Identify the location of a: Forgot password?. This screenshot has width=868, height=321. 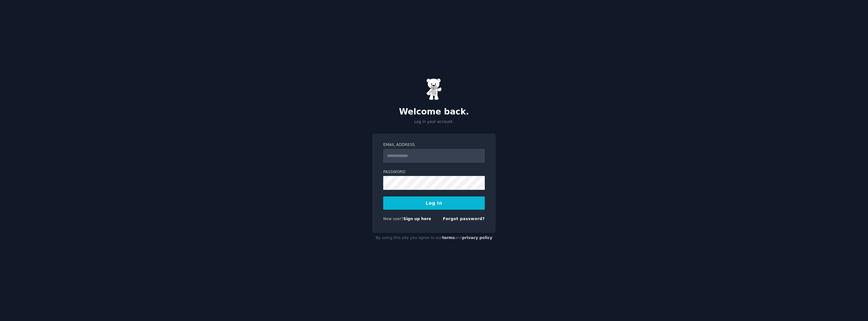
(464, 219).